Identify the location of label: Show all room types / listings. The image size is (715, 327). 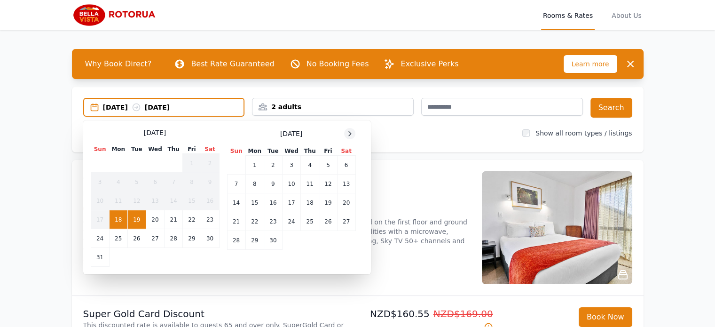
(584, 133).